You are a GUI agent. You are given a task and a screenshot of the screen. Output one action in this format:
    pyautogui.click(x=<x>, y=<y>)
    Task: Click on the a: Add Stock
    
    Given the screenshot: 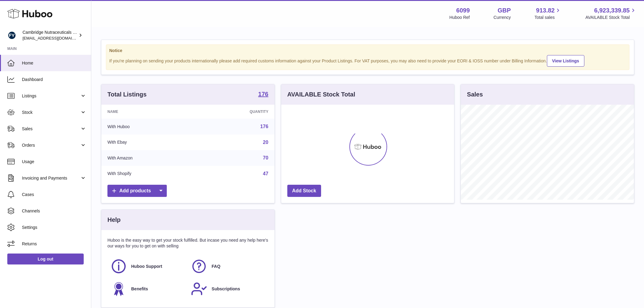 What is the action you would take?
    pyautogui.click(x=304, y=191)
    